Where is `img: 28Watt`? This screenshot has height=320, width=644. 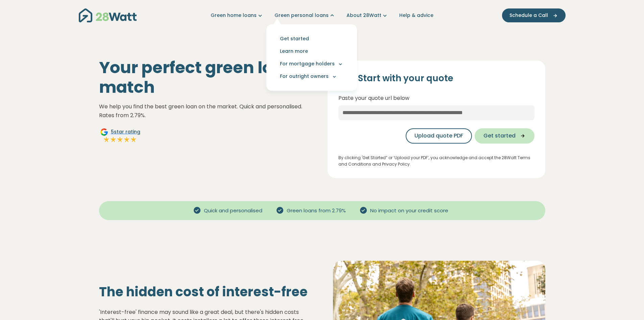 img: 28Watt is located at coordinates (108, 15).